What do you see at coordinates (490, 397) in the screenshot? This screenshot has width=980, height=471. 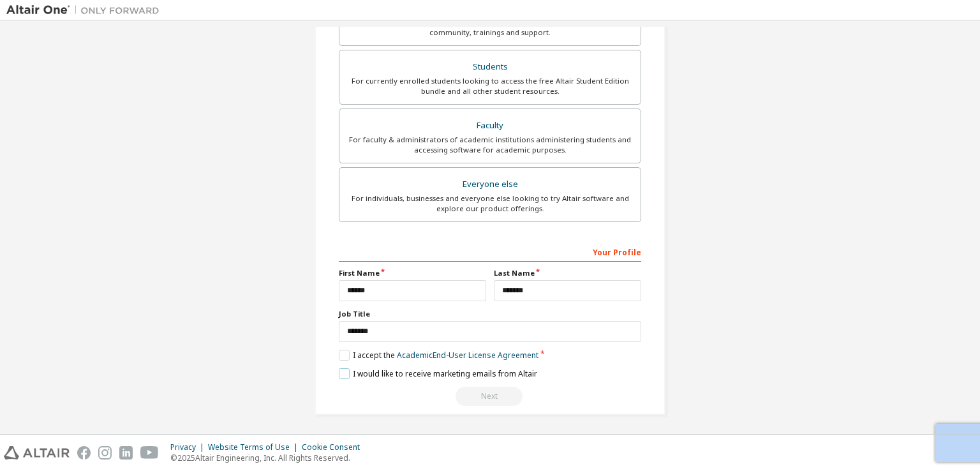 I see `div: Provide a valid email to continue` at bounding box center [490, 397].